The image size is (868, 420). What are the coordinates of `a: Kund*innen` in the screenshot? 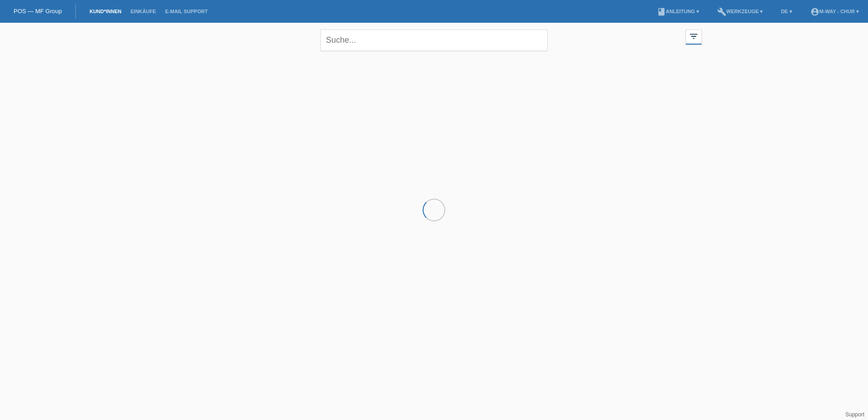 It's located at (105, 11).